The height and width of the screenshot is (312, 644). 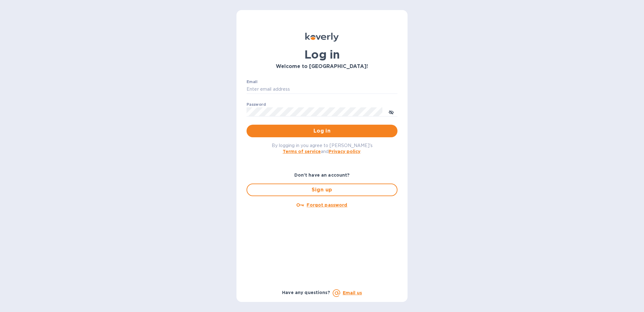 I want to click on a: Privacy policy, so click(x=344, y=152).